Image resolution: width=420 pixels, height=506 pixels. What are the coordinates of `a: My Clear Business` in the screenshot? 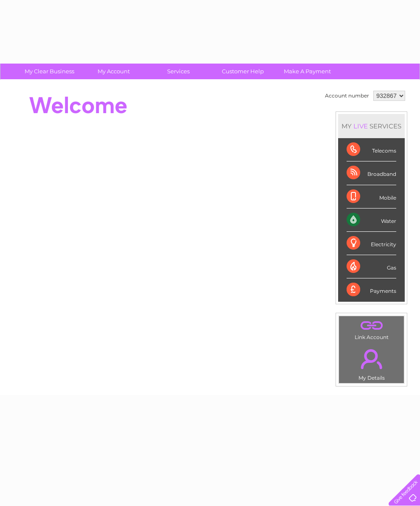 It's located at (49, 71).